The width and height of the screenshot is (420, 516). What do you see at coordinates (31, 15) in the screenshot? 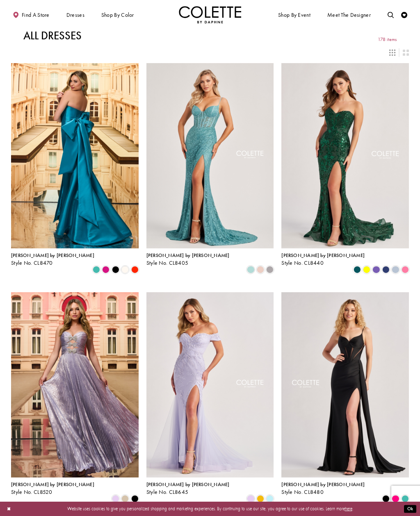
I see `a: Find a store` at bounding box center [31, 15].